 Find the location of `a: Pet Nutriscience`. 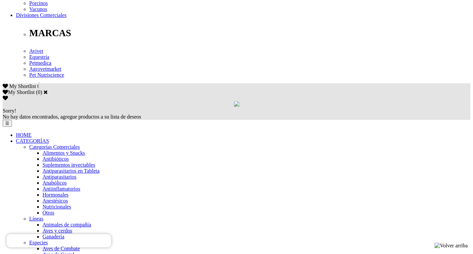

a: Pet Nutriscience is located at coordinates (46, 75).